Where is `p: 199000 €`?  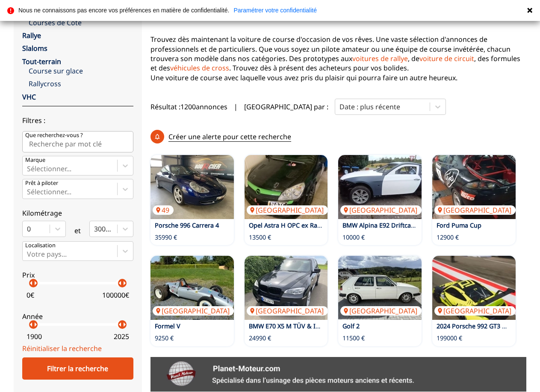 p: 199000 € is located at coordinates (449, 338).